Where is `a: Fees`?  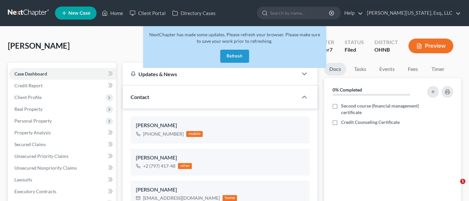 a: Fees is located at coordinates (413, 69).